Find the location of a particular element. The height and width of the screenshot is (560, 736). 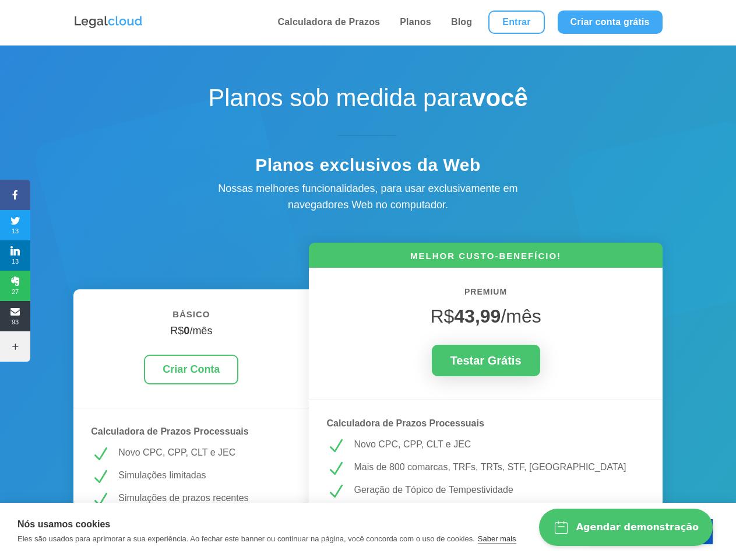

h4: Planos exclusivos da Web is located at coordinates (368, 168).